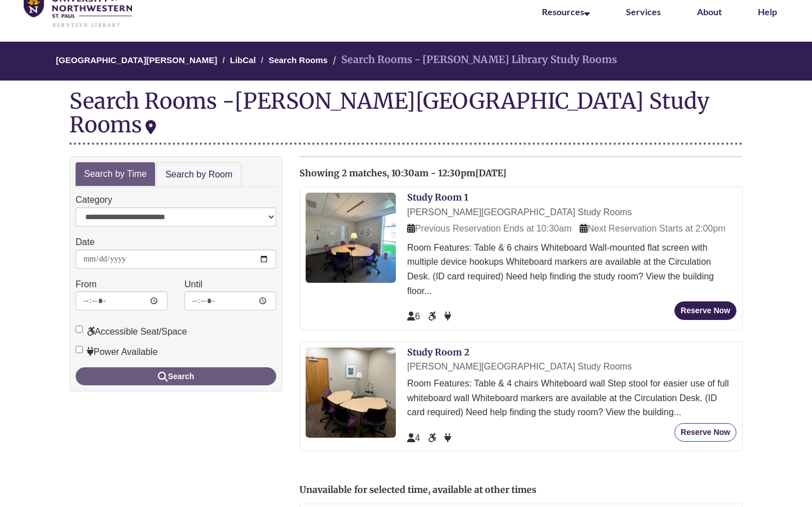  I want to click on span: Previous Reservation Ends at 10:30am, so click(489, 228).